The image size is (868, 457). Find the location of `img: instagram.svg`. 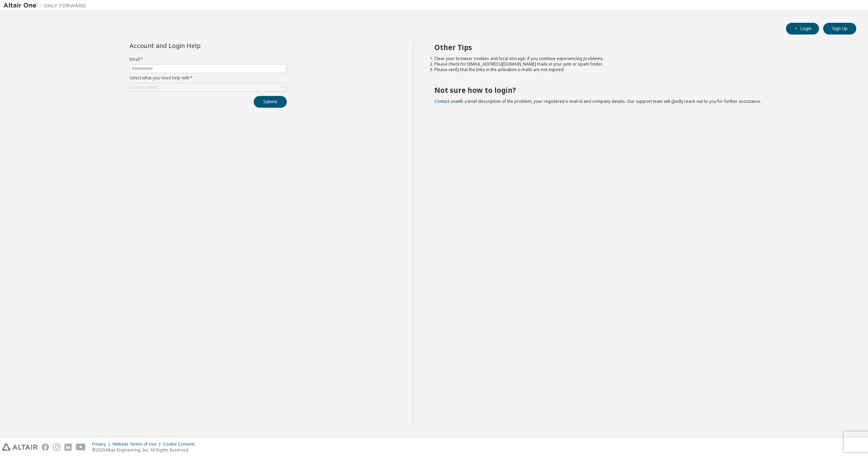

img: instagram.svg is located at coordinates (57, 447).